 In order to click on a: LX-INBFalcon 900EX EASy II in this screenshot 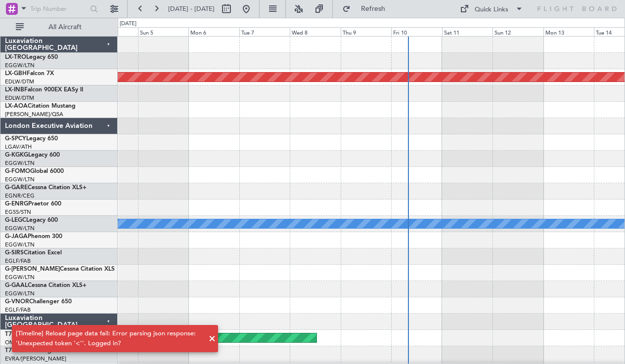, I will do `click(44, 90)`.